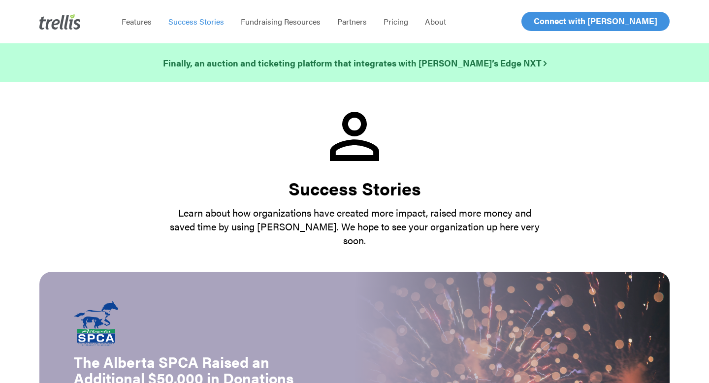 Image resolution: width=709 pixels, height=383 pixels. I want to click on a: Success Stories, so click(196, 22).